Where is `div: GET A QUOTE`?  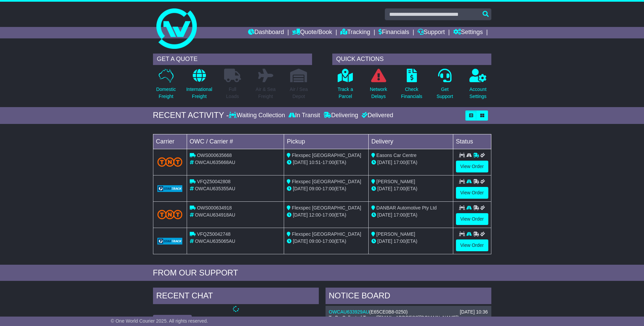
div: GET A QUOTE is located at coordinates (233, 60).